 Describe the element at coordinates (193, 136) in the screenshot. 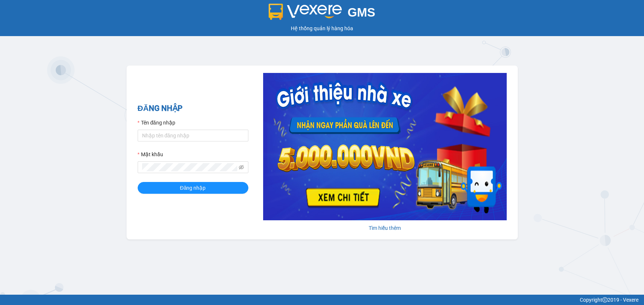

I see `input: Tên đăng nhập` at that location.